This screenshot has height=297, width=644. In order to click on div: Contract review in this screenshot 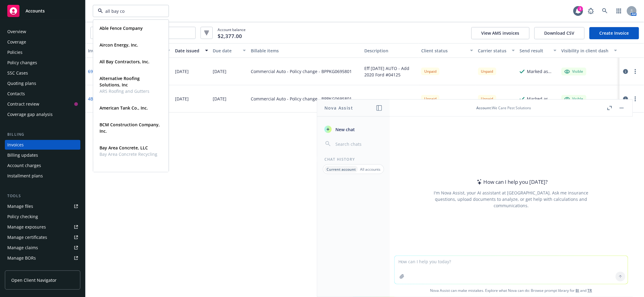, I will do `click(23, 104)`.